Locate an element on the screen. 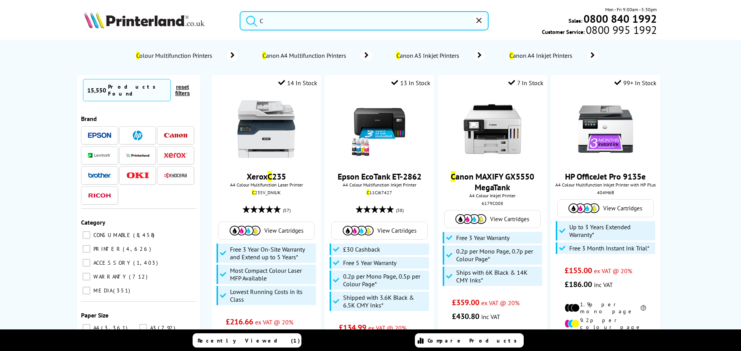  img: hp-officejet-pro-9135e-front-new-small.jpg is located at coordinates (605, 129).